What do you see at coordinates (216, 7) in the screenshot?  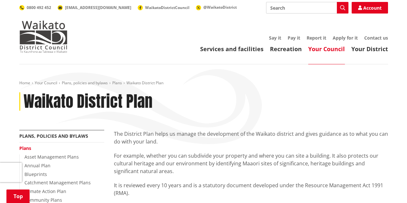 I see `a: @WaikatoDistrict` at bounding box center [216, 7].